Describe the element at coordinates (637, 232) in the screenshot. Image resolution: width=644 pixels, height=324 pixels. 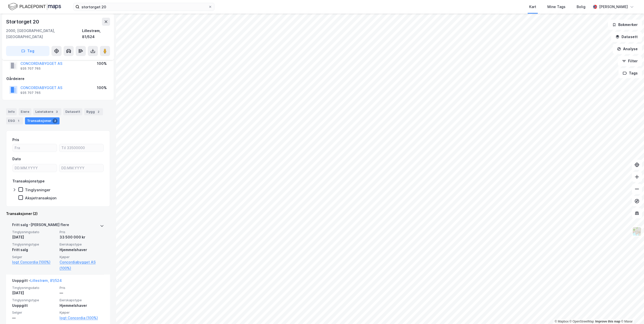
I see `img: Z` at that location.